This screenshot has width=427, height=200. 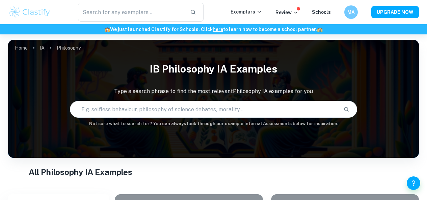 What do you see at coordinates (395, 12) in the screenshot?
I see `button: UPGRADE NOW` at bounding box center [395, 12].